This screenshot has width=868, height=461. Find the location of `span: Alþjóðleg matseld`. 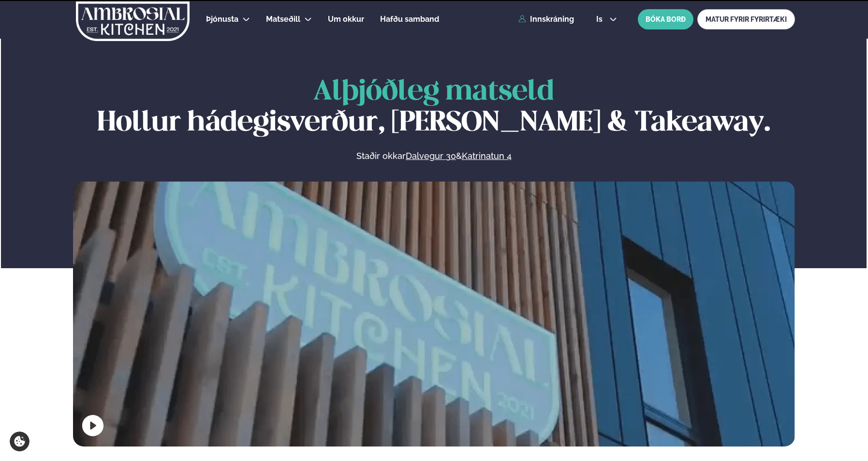

span: Alþjóðleg matseld is located at coordinates (434, 92).